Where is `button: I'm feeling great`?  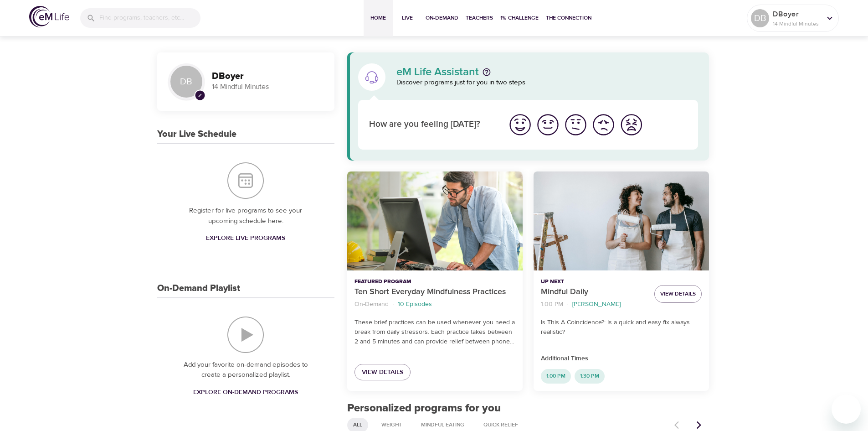
button: I'm feeling great is located at coordinates (520, 124).